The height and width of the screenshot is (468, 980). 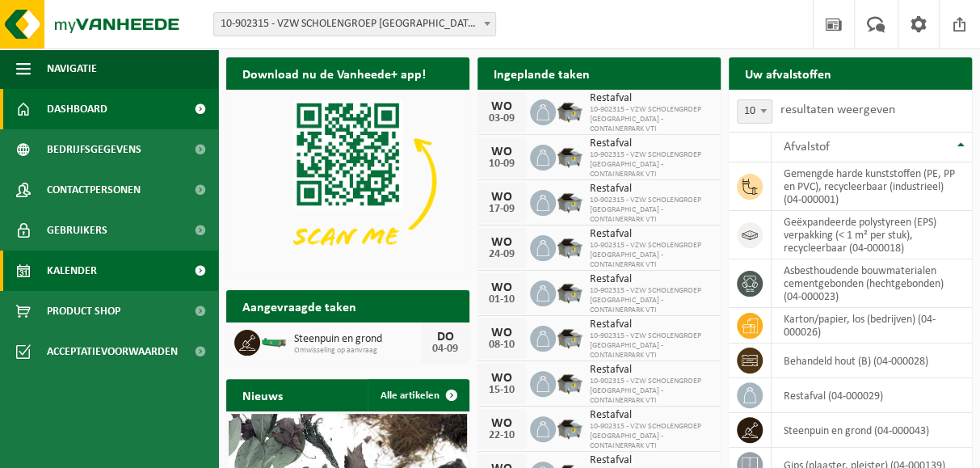 I want to click on img: Download de VHEPlus App, so click(x=348, y=181).